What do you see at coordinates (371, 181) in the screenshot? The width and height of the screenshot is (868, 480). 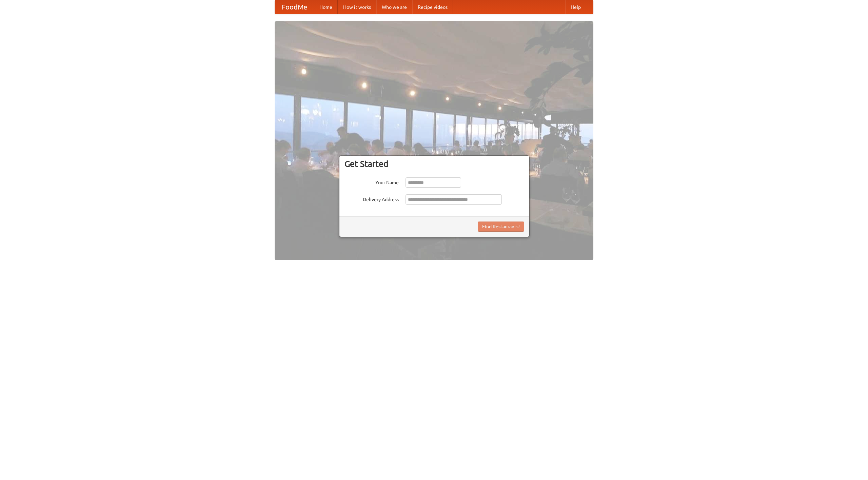 I see `label: Your Name` at bounding box center [371, 181].